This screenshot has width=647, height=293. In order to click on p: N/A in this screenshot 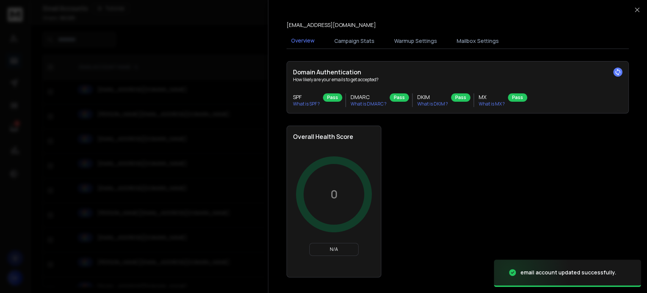, I will do `click(334, 249)`.